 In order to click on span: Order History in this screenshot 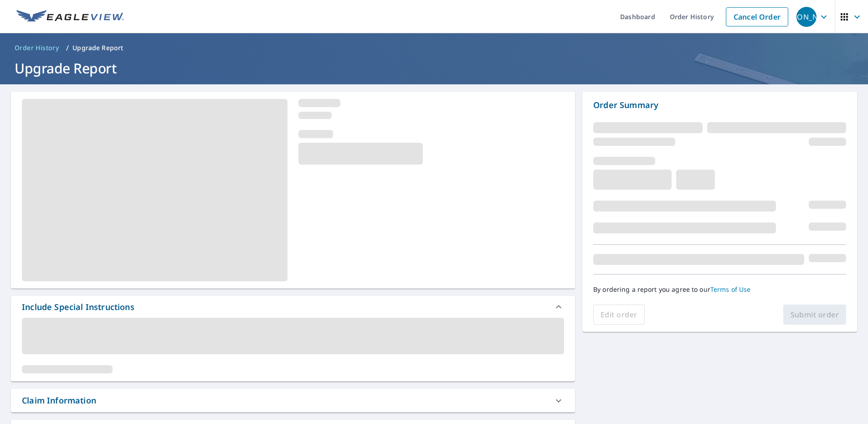, I will do `click(36, 48)`.